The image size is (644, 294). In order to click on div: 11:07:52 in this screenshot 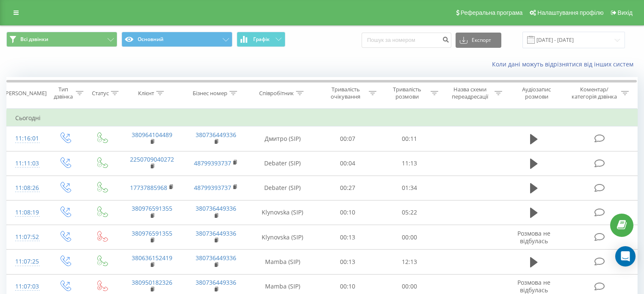, I will do `click(26, 237)`.